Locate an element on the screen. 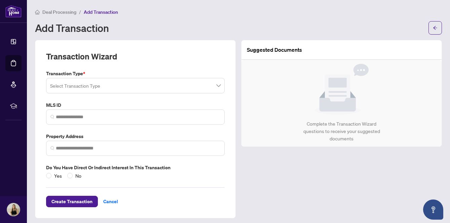 The width and height of the screenshot is (450, 223). span: Create Transaction is located at coordinates (72, 202).